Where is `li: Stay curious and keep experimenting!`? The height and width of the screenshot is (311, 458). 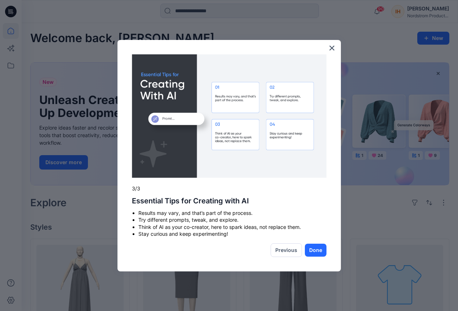
li: Stay curious and keep experimenting! is located at coordinates (232, 234).